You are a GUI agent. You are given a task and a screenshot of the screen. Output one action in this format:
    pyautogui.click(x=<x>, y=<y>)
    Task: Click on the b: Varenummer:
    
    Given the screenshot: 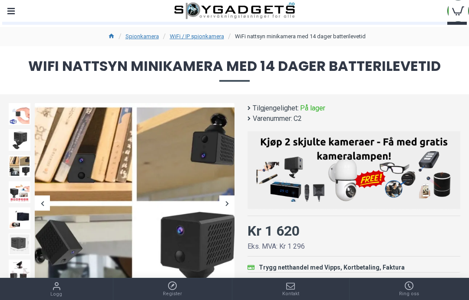 What is the action you would take?
    pyautogui.click(x=272, y=118)
    